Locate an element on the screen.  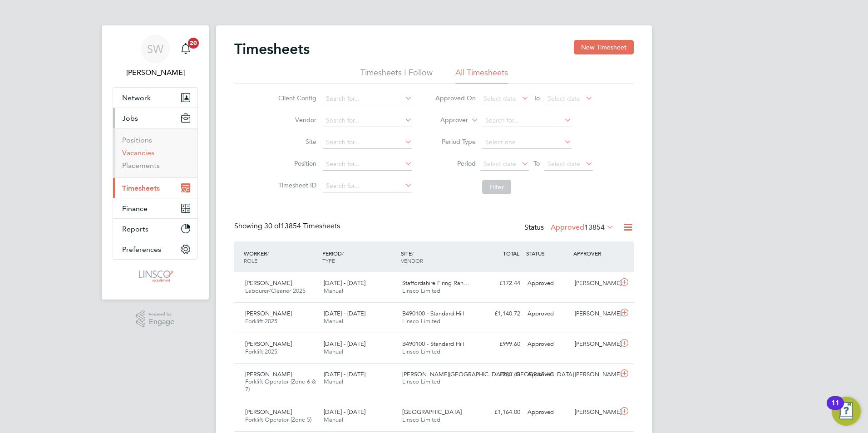
span: 30 of is located at coordinates (272, 226).